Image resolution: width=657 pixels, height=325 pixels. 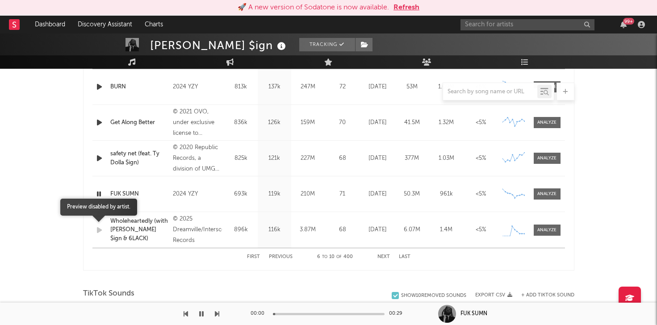 I want to click on div: 836k, so click(x=241, y=123).